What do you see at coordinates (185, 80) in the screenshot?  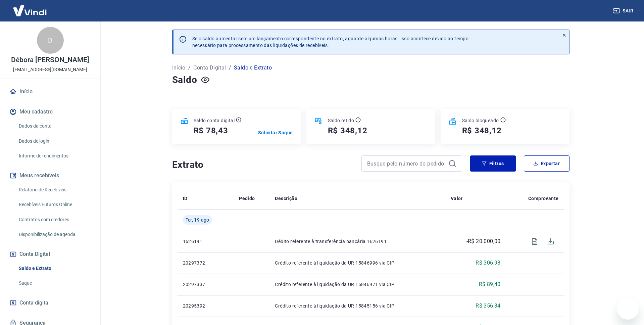 I see `h4: Saldo` at bounding box center [185, 80].